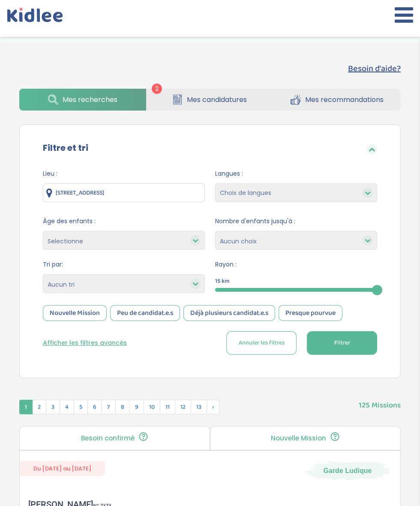  Describe the element at coordinates (83, 100) in the screenshot. I see `a: Mes recherches` at that location.